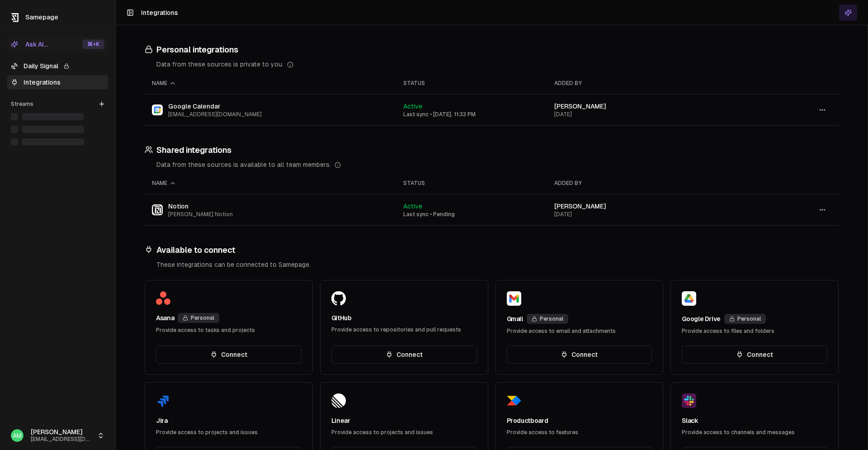 This screenshot has height=450, width=868. I want to click on h1: Integrations, so click(160, 12).